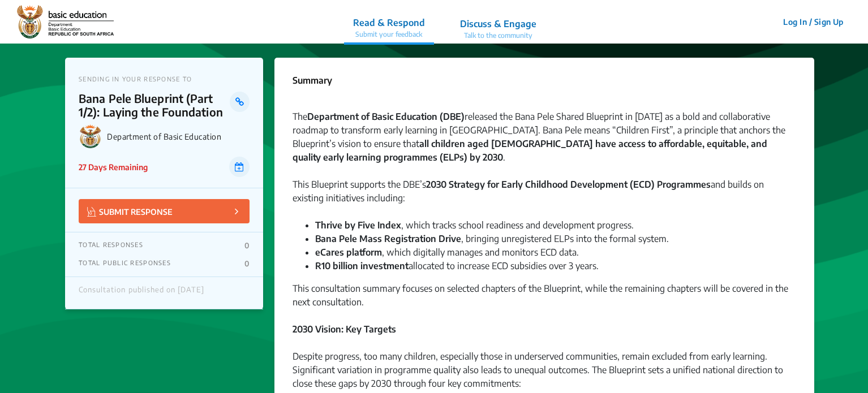  What do you see at coordinates (544, 198) in the screenshot?
I see `div: This Blueprint supports the DBE’s and builds on existing initiatives including:` at bounding box center [544, 198].